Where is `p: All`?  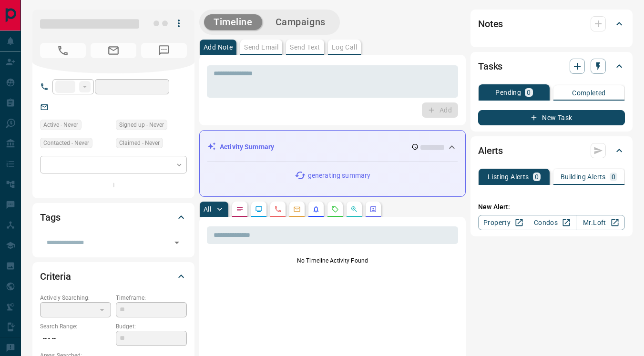
p: All is located at coordinates (207, 210).